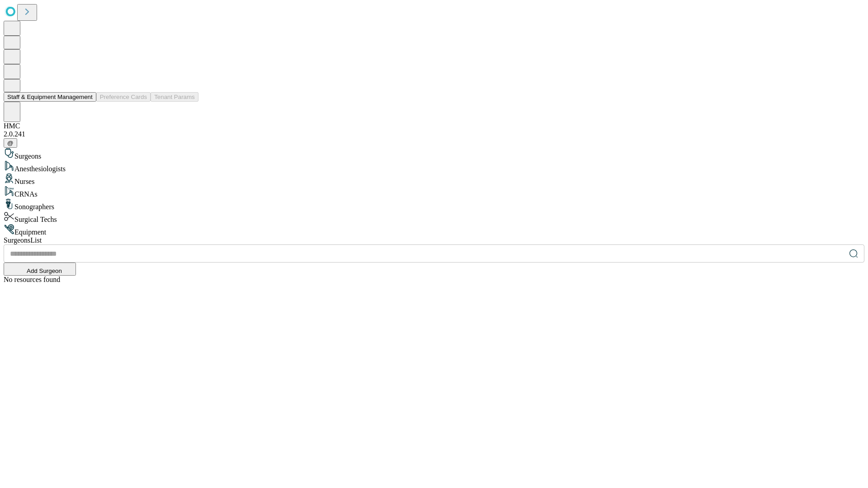 Image resolution: width=868 pixels, height=488 pixels. I want to click on button: Add Surgeon, so click(40, 269).